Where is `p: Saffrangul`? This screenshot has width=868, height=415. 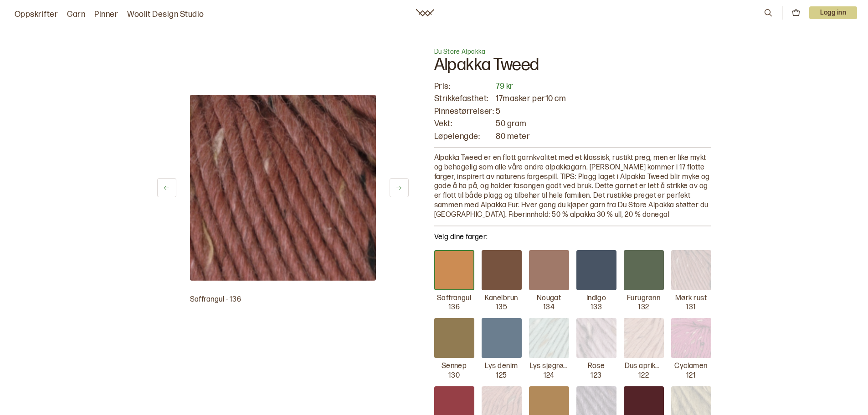 p: Saffrangul is located at coordinates (454, 298).